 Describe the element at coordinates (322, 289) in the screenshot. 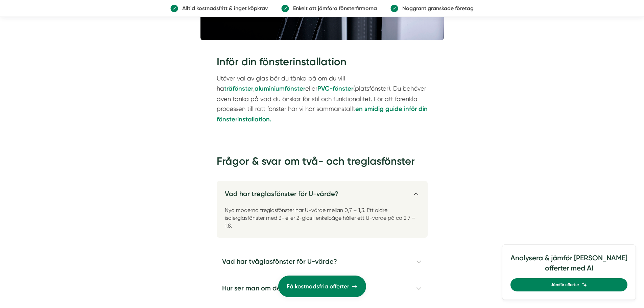

I see `h4: Hur ser man om det är 2 glas eller 3-glas?` at that location.